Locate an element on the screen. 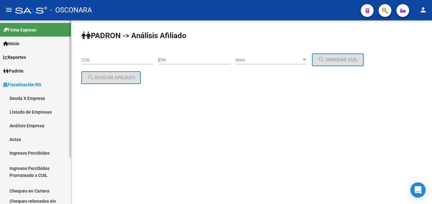  button: Buscar afiliado is located at coordinates (111, 78).